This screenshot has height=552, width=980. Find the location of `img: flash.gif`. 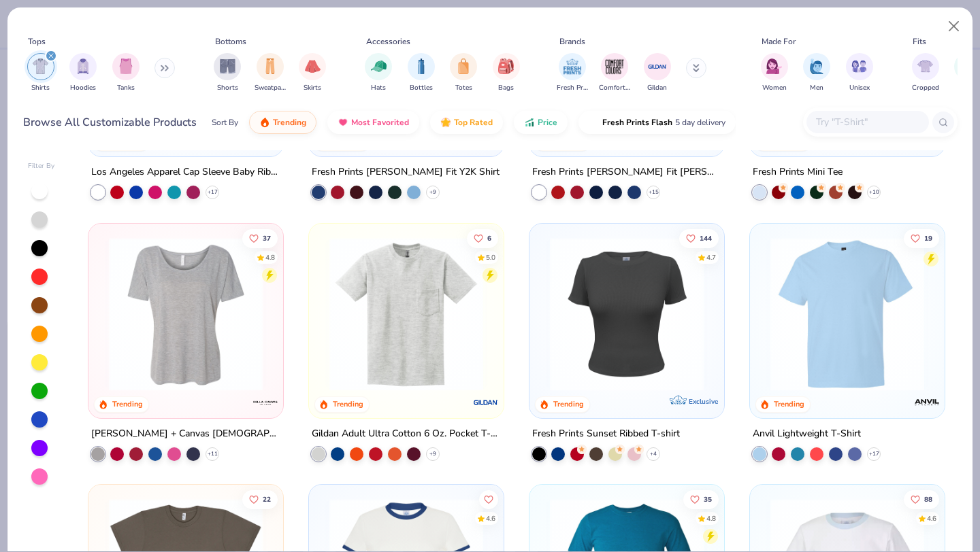

img: flash.gif is located at coordinates (594, 122).